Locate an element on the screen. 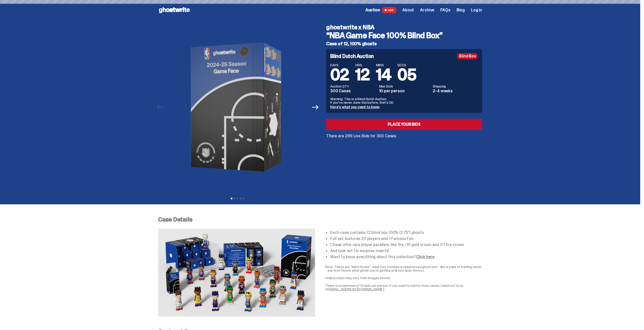  a: Click here is located at coordinates (425, 257).